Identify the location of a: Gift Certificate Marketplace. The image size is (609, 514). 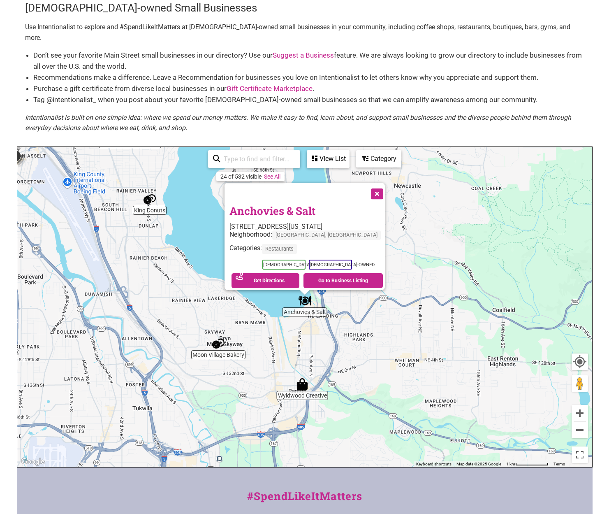
(269, 88).